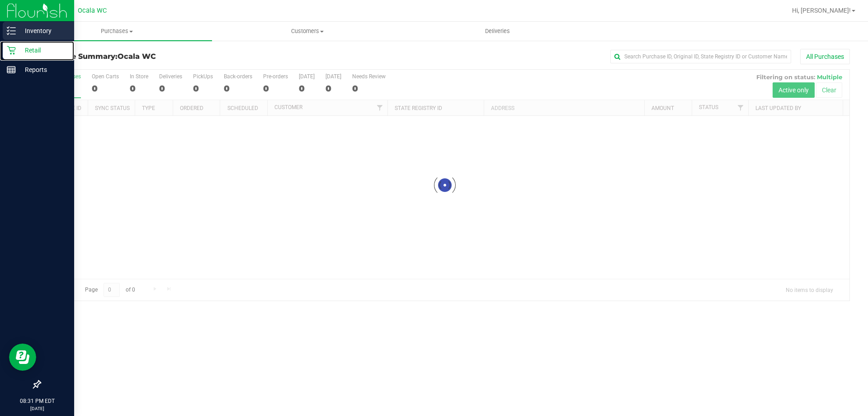 Image resolution: width=868 pixels, height=416 pixels. Describe the element at coordinates (307, 31) in the screenshot. I see `a: Customers` at that location.